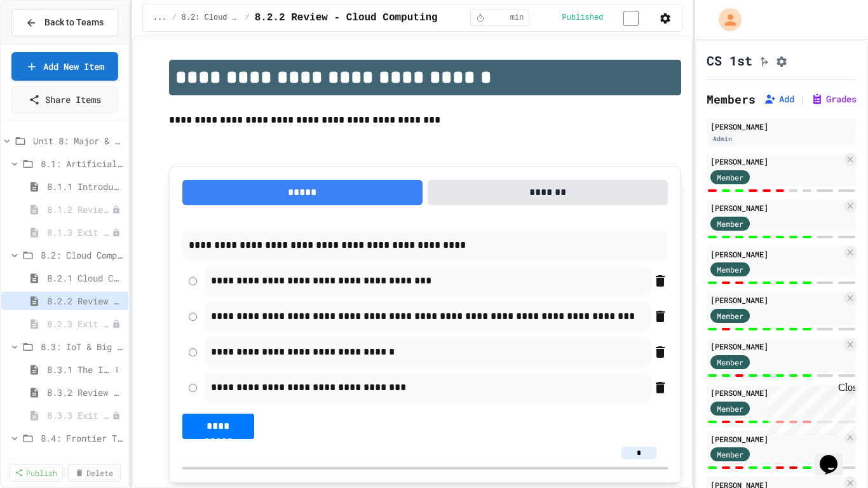 This screenshot has height=488, width=868. I want to click on button: Add, so click(779, 100).